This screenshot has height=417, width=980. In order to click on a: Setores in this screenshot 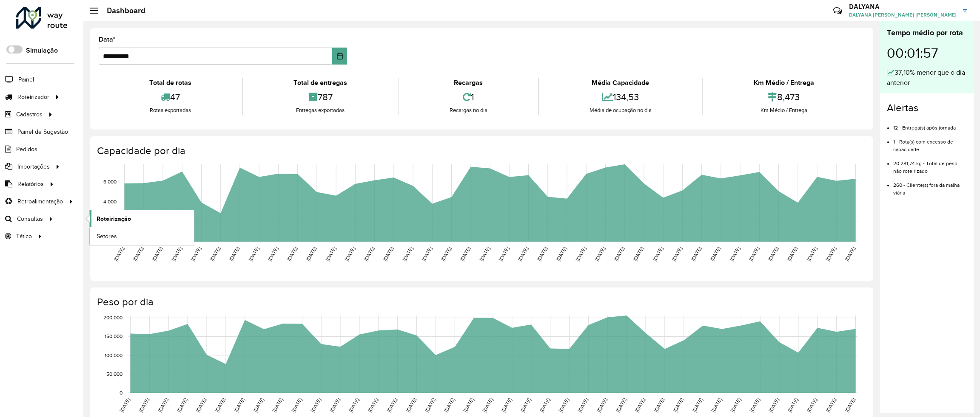, I will do `click(142, 236)`.